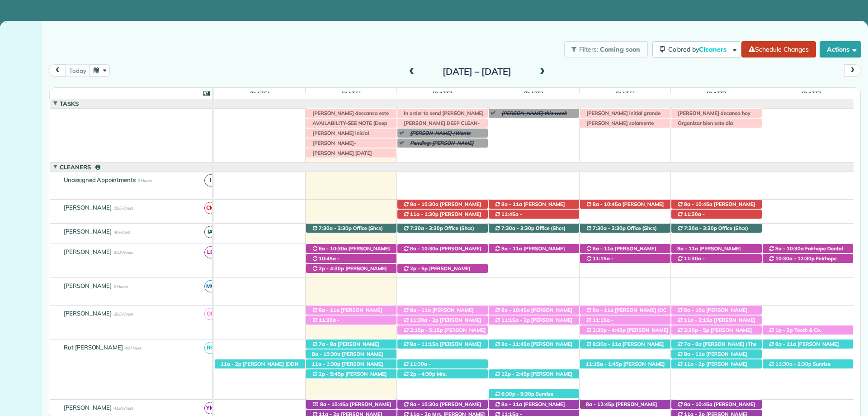  Describe the element at coordinates (703, 123) in the screenshot. I see `span: Organizar bien este dia` at that location.